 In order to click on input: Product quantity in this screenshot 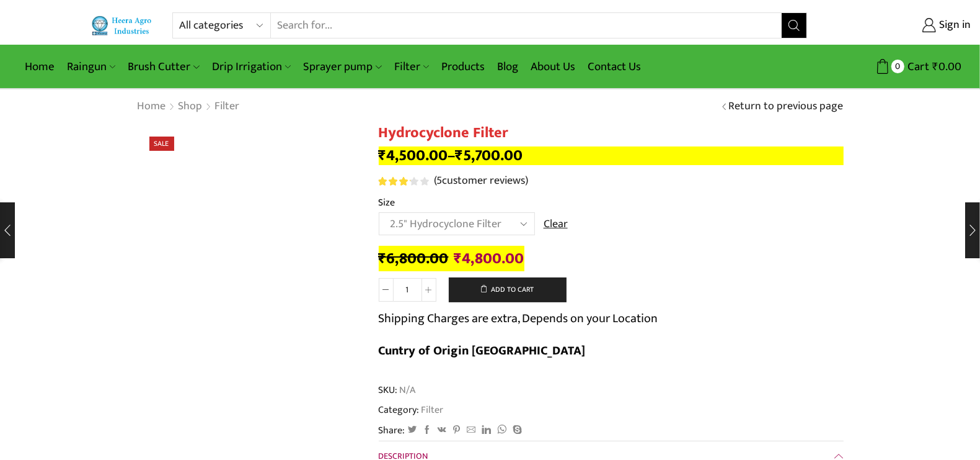, I will do `click(408, 289)`.